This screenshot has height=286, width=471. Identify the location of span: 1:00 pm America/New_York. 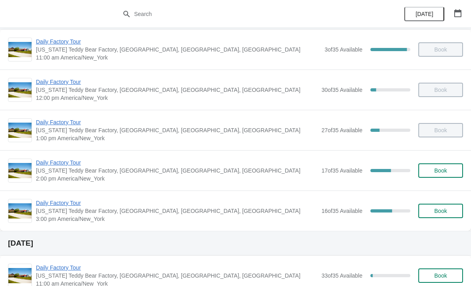
(176, 138).